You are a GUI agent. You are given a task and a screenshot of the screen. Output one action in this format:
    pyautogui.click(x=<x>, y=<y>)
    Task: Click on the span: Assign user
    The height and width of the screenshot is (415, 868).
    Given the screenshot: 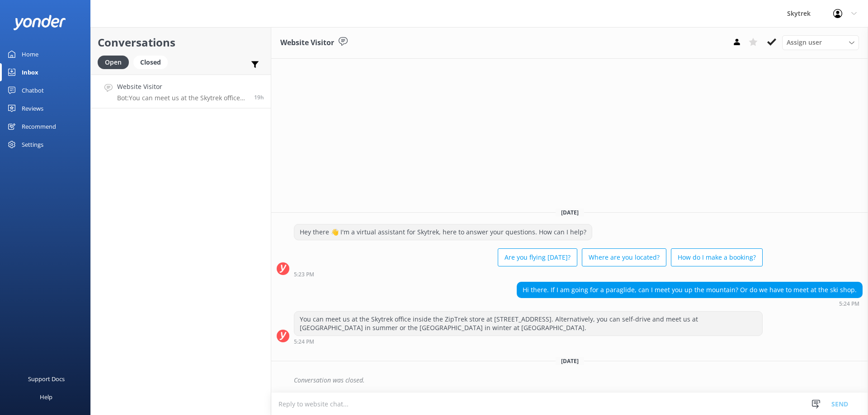 What is the action you would take?
    pyautogui.click(x=804, y=42)
    